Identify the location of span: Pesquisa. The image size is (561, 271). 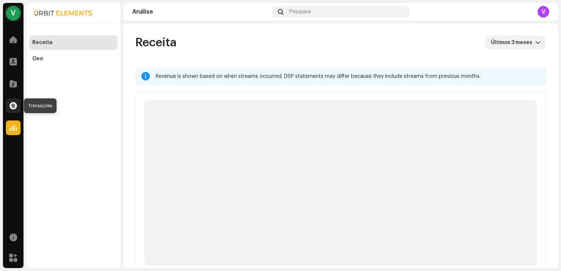
(300, 12).